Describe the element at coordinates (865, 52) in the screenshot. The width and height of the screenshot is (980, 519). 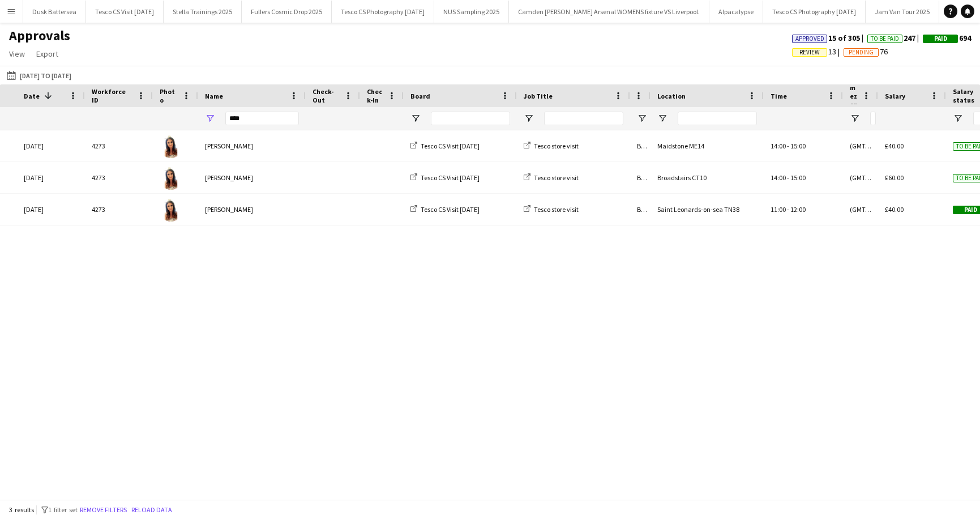
I see `span: 76` at that location.